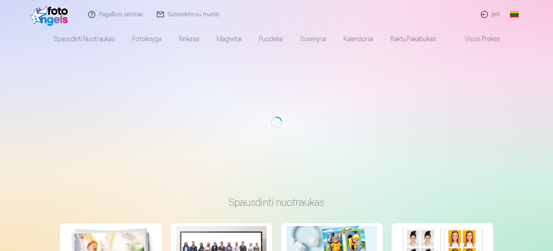  I want to click on h3: Spausdinti nuotraukas, so click(277, 202).